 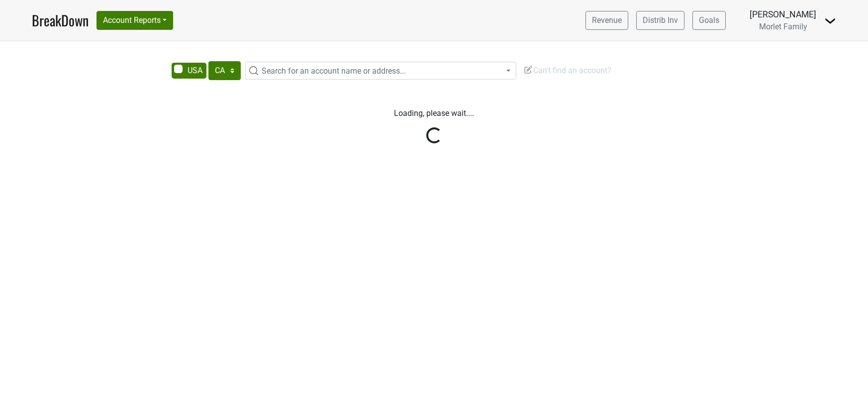 I want to click on span: Can't find an account?, so click(x=567, y=70).